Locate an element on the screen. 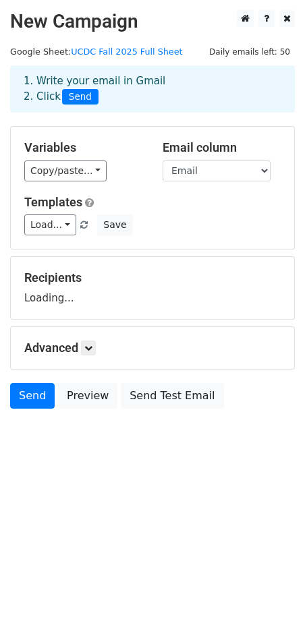 This screenshot has height=644, width=305. a: Copy/paste... is located at coordinates (65, 171).